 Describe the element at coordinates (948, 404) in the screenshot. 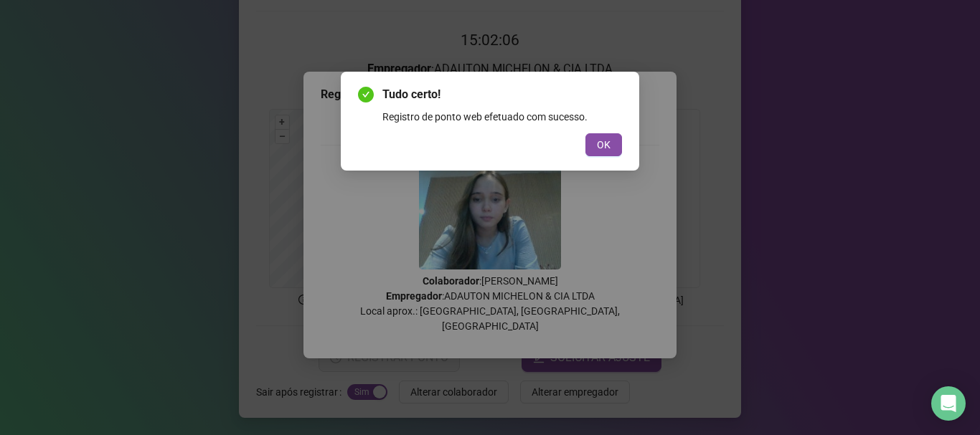

I see `div: Open Intercom Messenger` at that location.